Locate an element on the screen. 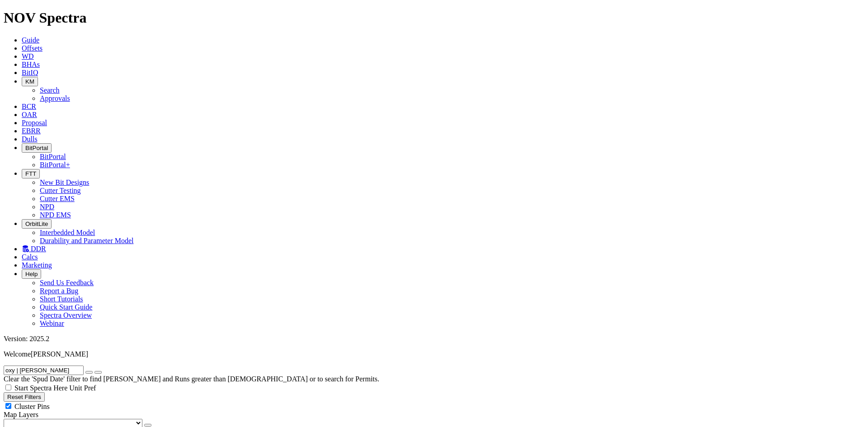 The height and width of the screenshot is (427, 868). span: Offsets is located at coordinates (32, 48).